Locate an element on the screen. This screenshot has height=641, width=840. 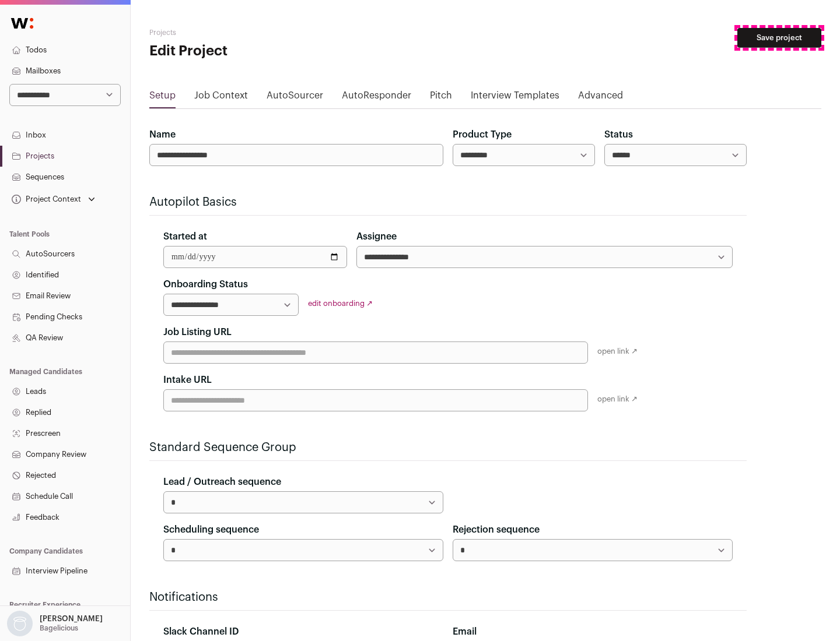
h2: Notifications is located at coordinates (448, 598).